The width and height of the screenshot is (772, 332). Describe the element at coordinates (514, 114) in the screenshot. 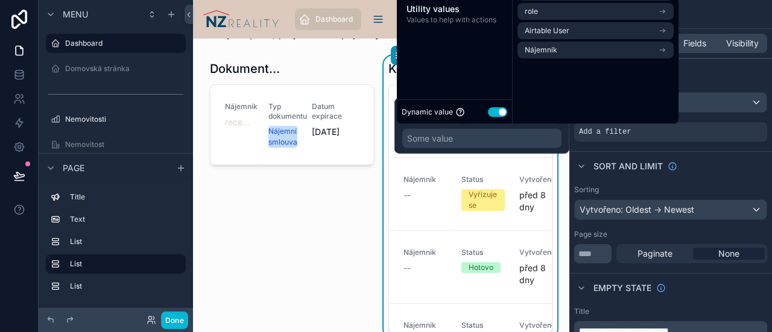

I see `button: Is not equal to (!=)` at that location.